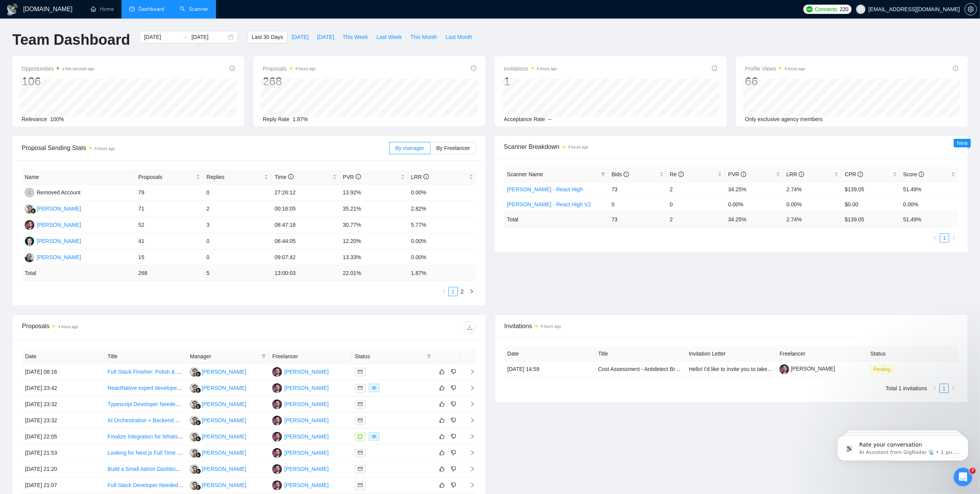 The height and width of the screenshot is (494, 980). What do you see at coordinates (795, 174) in the screenshot?
I see `span: LRR` at bounding box center [795, 174].